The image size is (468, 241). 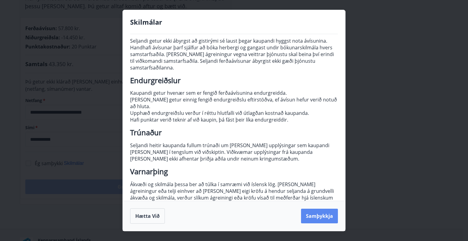 I want to click on button: Samþykkja, so click(x=320, y=216).